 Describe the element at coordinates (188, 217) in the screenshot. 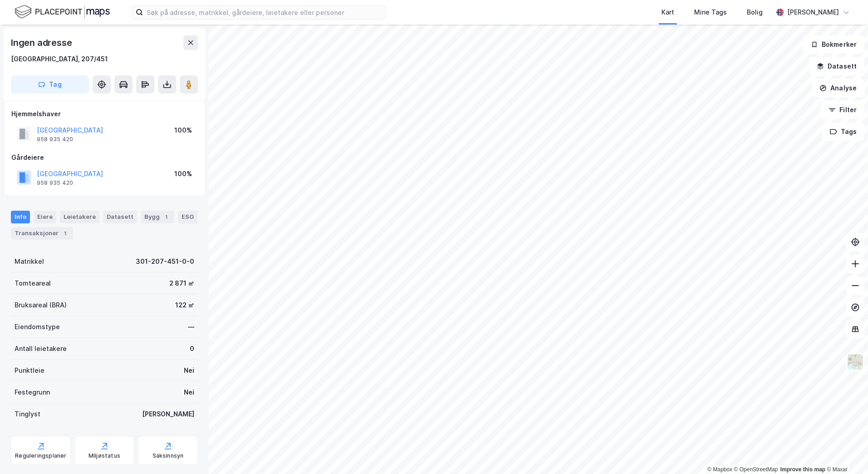

I see `div: ESG` at that location.